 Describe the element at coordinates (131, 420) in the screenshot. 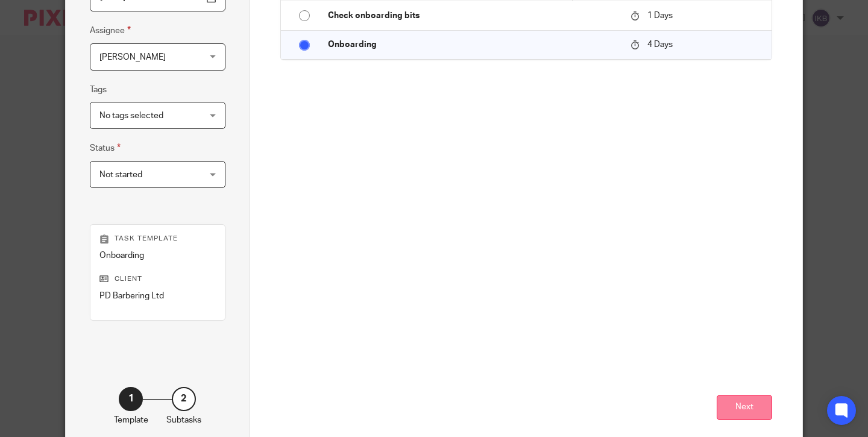

I see `p: Template` at that location.